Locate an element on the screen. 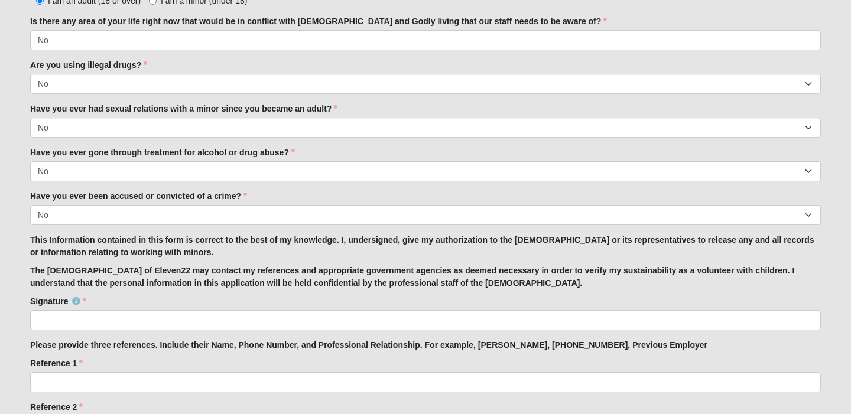 Image resolution: width=851 pixels, height=414 pixels. label: Reference 1 is located at coordinates (56, 363).